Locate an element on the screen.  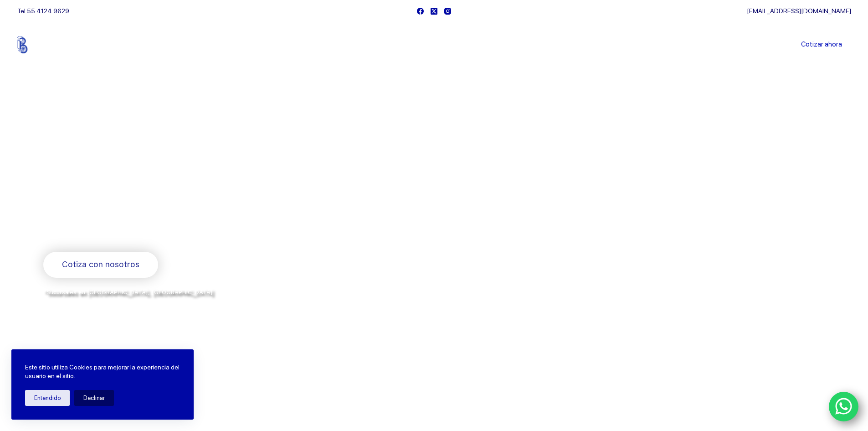
a: 55 4124 9629 is located at coordinates (48, 11).